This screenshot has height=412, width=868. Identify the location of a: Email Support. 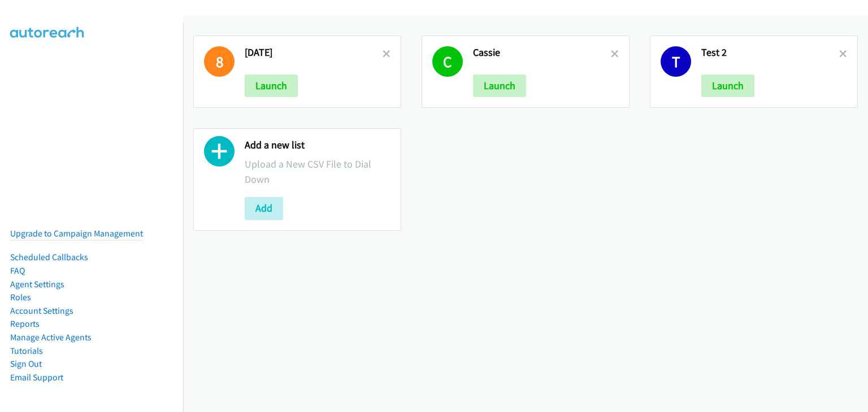
(37, 377).